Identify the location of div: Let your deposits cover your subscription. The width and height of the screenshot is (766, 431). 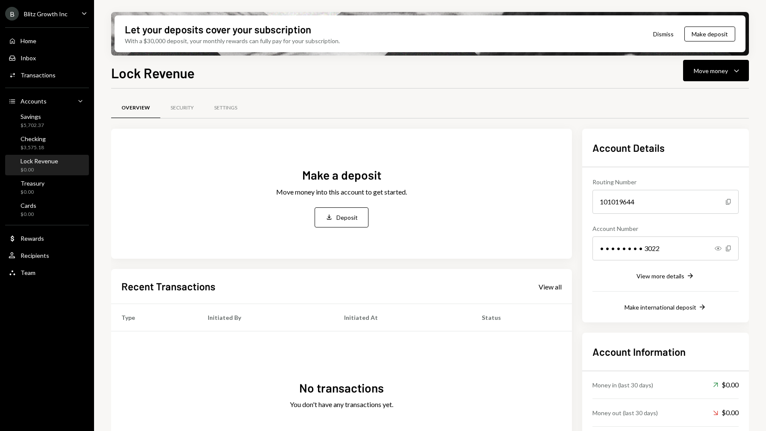
(218, 29).